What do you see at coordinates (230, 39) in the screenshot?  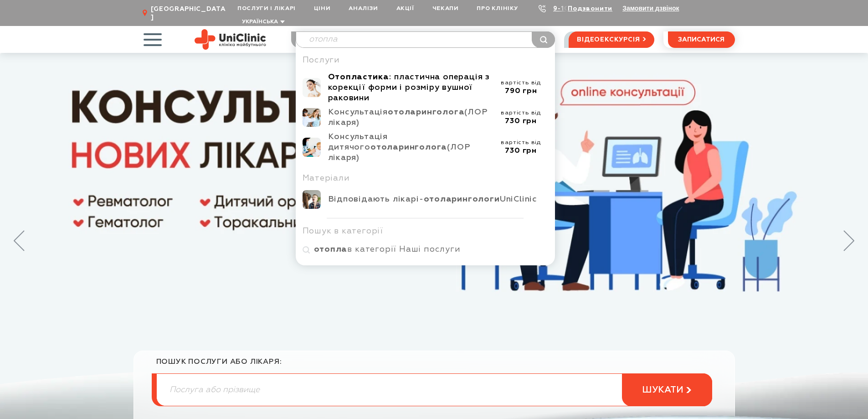 I see `img: Uniclinic` at bounding box center [230, 39].